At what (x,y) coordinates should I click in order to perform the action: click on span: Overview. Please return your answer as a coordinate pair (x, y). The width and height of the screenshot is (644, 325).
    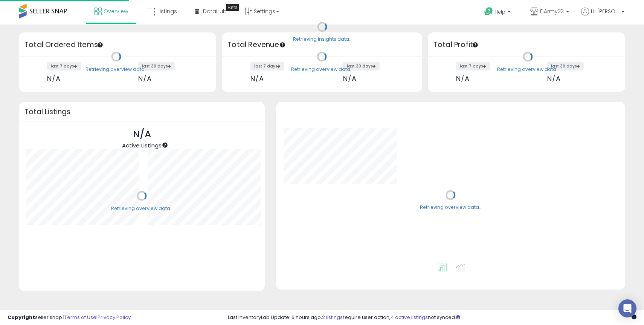
    Looking at the image, I should click on (116, 11).